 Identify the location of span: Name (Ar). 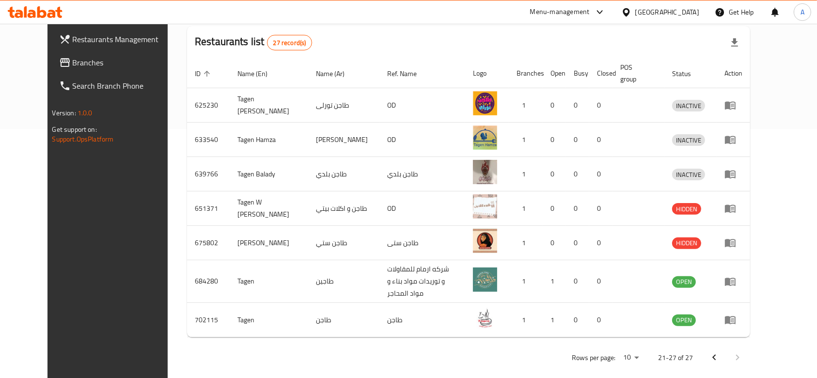
(336, 74).